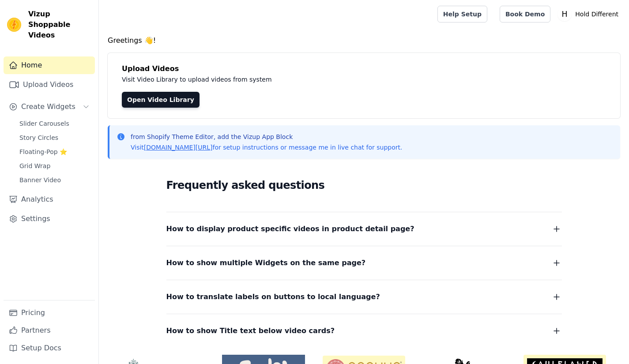  Describe the element at coordinates (14, 24) in the screenshot. I see `img: Vizup` at that location.